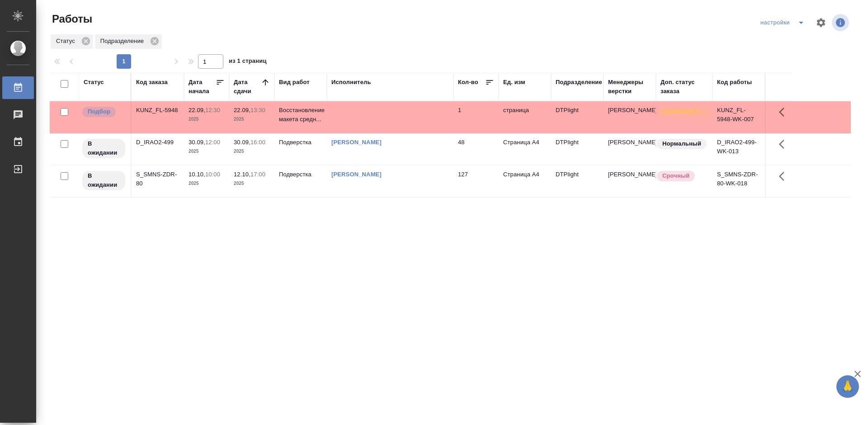 Image resolution: width=868 pixels, height=425 pixels. I want to click on div: Можно подбирать исполнителей, so click(104, 111).